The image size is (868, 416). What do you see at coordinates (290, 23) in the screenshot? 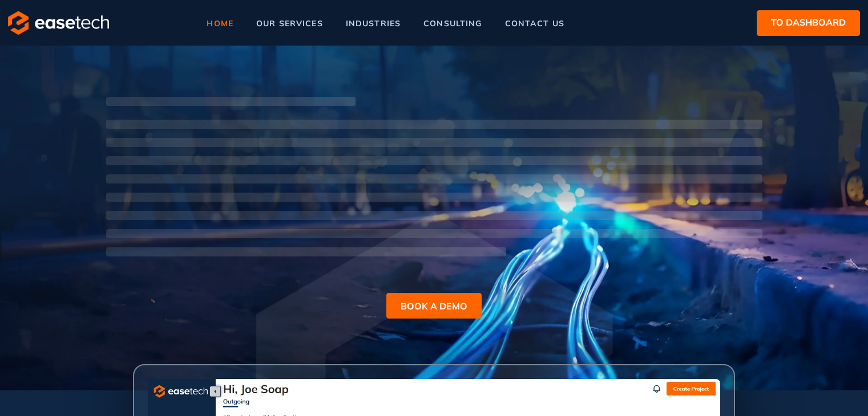
I see `span: our services` at bounding box center [290, 23].